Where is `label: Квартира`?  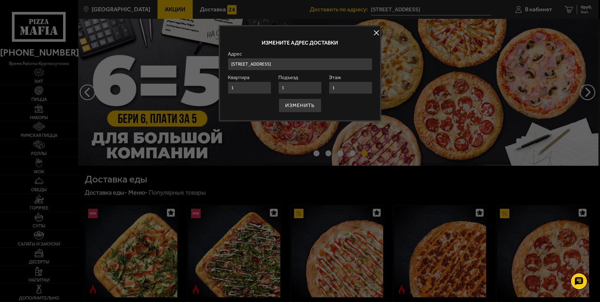
label: Квартира is located at coordinates (249, 77).